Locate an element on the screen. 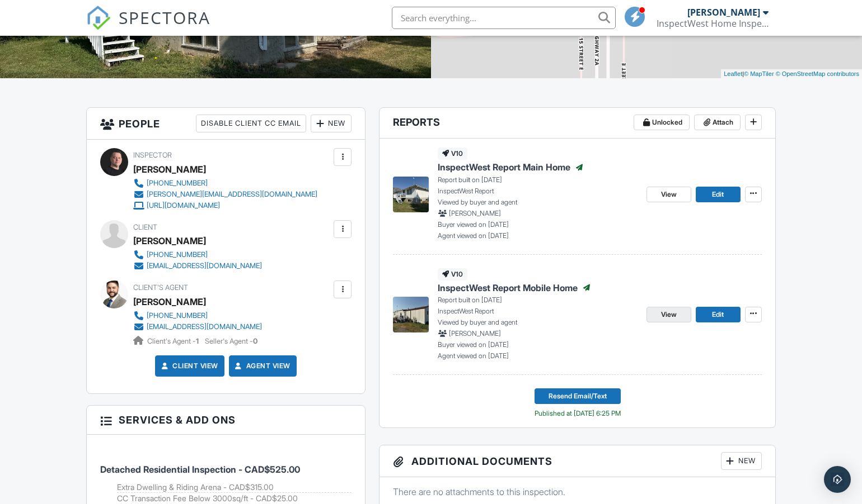  div: Open Intercom Messenger is located at coordinates (837, 479).